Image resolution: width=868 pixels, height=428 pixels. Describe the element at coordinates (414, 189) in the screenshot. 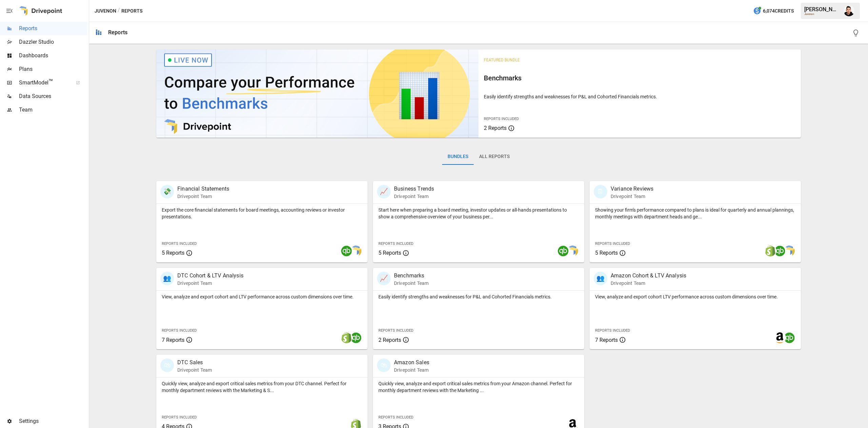

I see `p: Business Trends` at that location.